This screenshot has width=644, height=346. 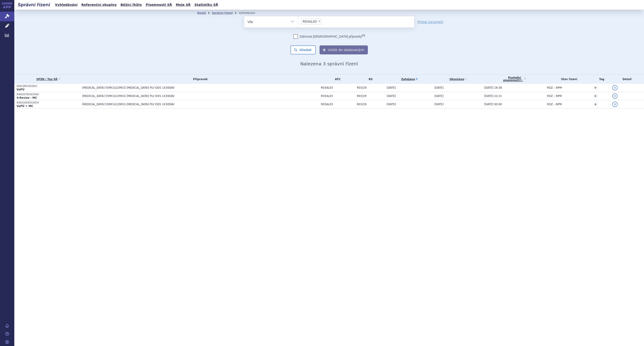 What do you see at coordinates (183, 5) in the screenshot?
I see `a: Moje SŘ` at bounding box center [183, 5].